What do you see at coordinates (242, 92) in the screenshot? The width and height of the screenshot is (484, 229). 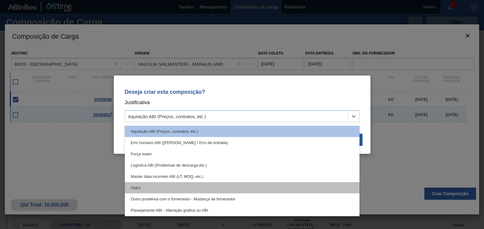 I see `p: Deseja criar esta composição?` at bounding box center [242, 92].